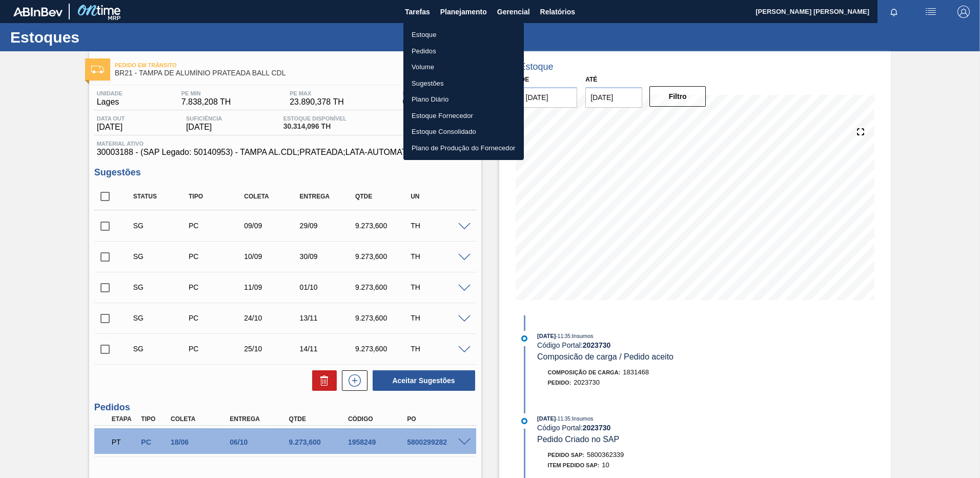 This screenshot has width=980, height=478. Describe the element at coordinates (463, 51) in the screenshot. I see `a: Pedidos` at that location.